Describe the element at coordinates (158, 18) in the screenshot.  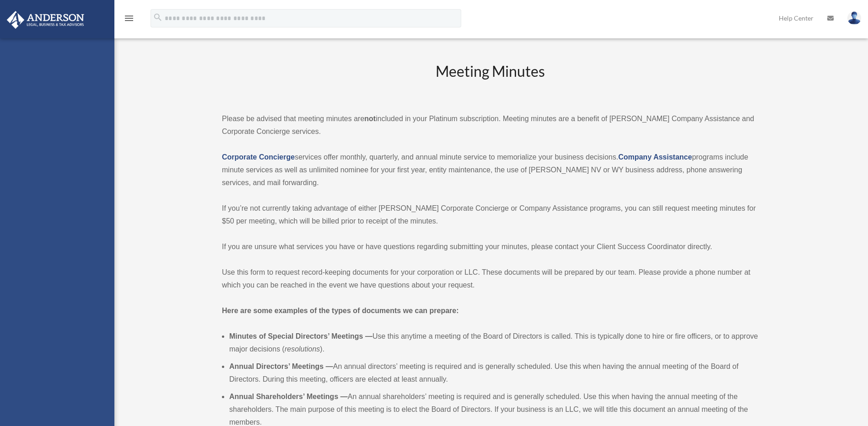
I see `i: search` at that location.